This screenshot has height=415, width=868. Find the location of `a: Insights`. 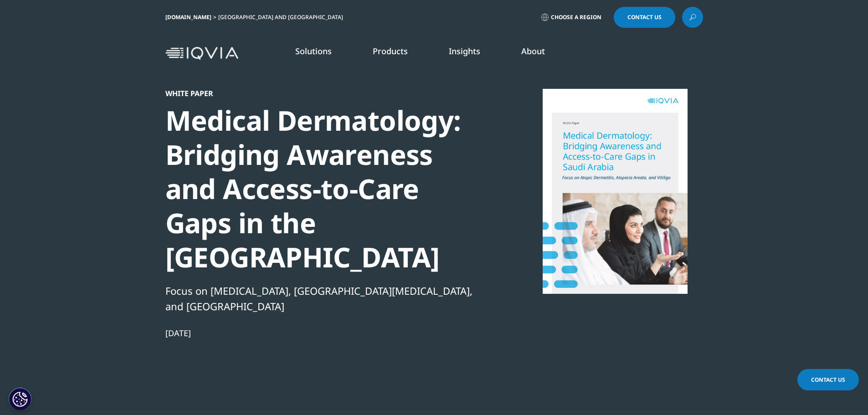

a: Insights is located at coordinates (464, 51).